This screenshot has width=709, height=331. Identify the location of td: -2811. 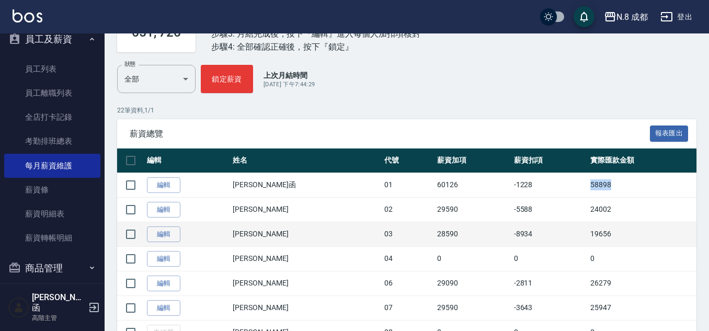
(550, 283).